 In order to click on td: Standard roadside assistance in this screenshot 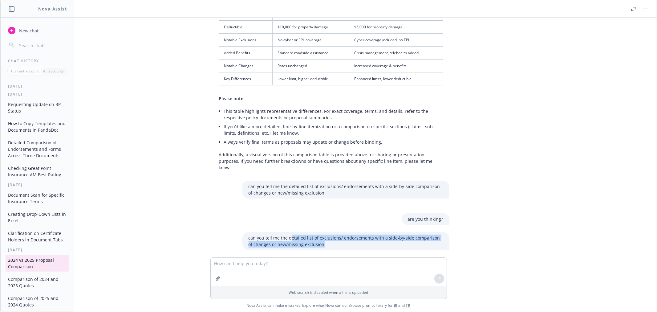, I will do `click(311, 53)`.